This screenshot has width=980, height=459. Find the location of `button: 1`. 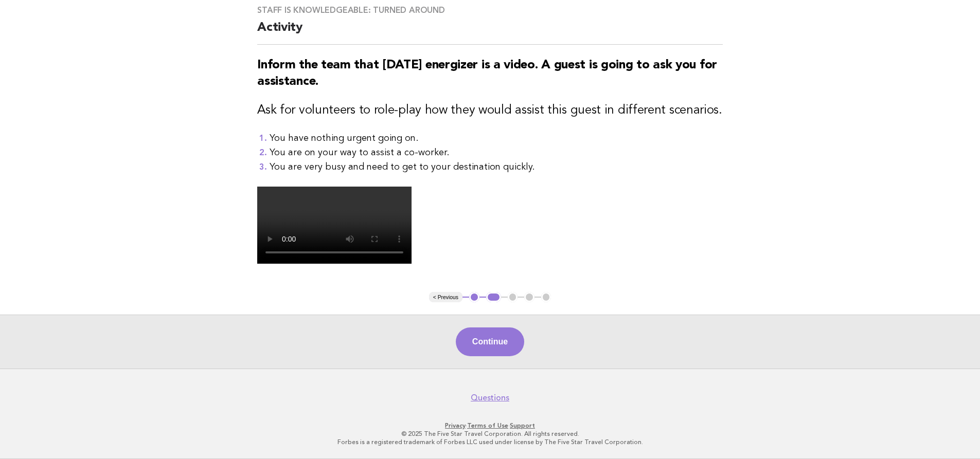

button: 1 is located at coordinates (474, 297).